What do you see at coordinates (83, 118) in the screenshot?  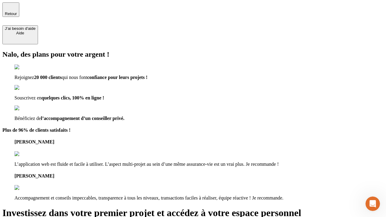 I see `span: l’accompagnement d’un conseiller privé.` at bounding box center [83, 118].